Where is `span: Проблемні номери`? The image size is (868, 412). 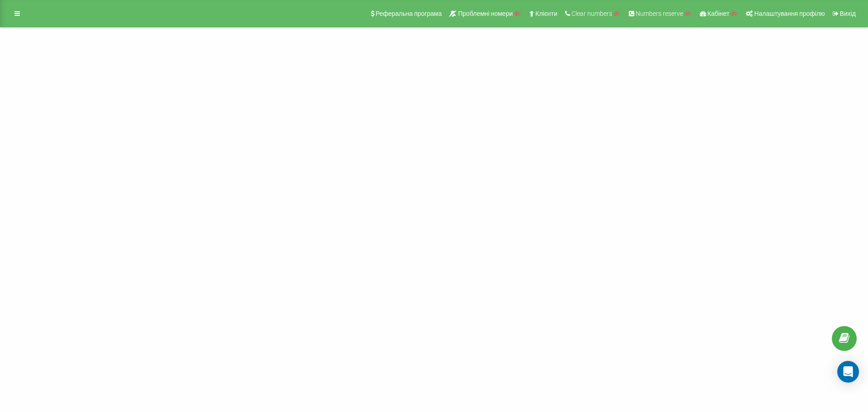 span: Проблемні номери is located at coordinates (485, 13).